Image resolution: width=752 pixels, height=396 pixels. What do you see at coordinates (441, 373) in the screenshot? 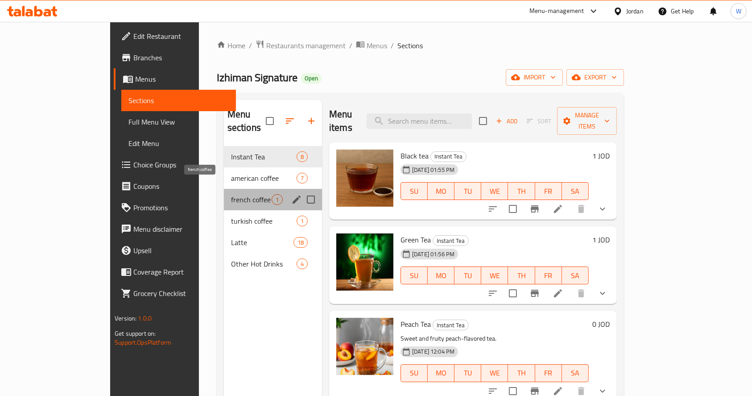
I see `button: MO` at bounding box center [441, 373].